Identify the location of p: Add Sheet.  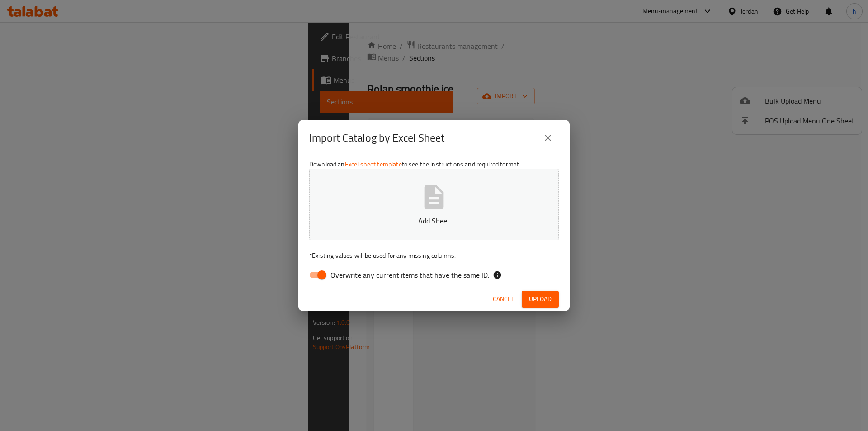
(434, 221).